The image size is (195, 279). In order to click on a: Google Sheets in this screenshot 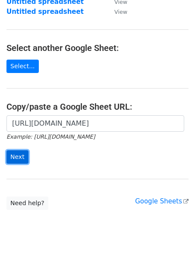, I will do `click(162, 201)`.